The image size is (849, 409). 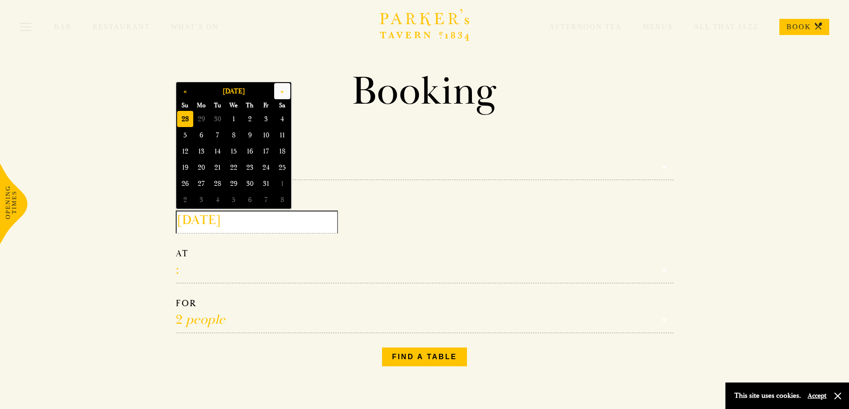 I want to click on span: Su, so click(x=185, y=106).